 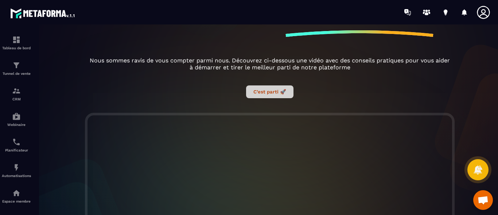 I want to click on p: Espace membre, so click(x=16, y=201).